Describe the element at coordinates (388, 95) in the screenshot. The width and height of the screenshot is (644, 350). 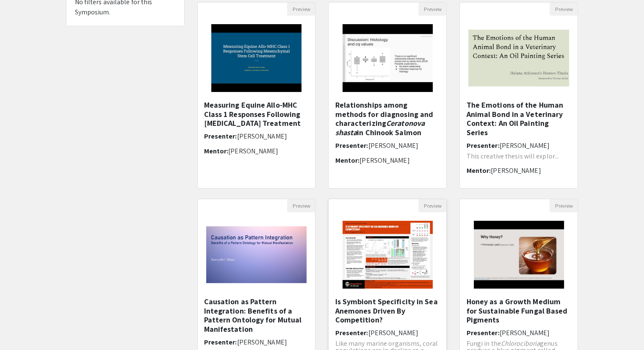
I see `div: Open Presentation <p><strong style="background-color: transparent; color: rgb(10, 10, 10);">Relat...` at that location.